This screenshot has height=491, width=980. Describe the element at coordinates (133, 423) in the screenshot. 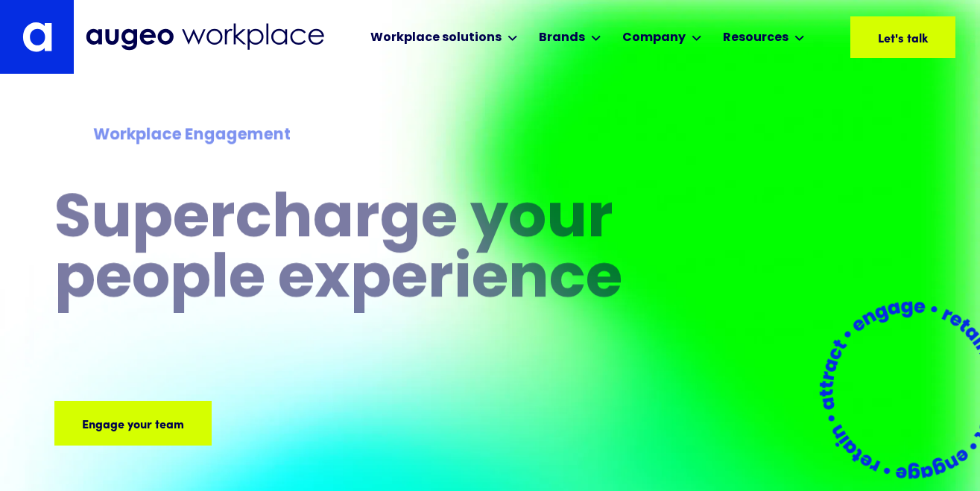

I see `a: Engage your team` at that location.